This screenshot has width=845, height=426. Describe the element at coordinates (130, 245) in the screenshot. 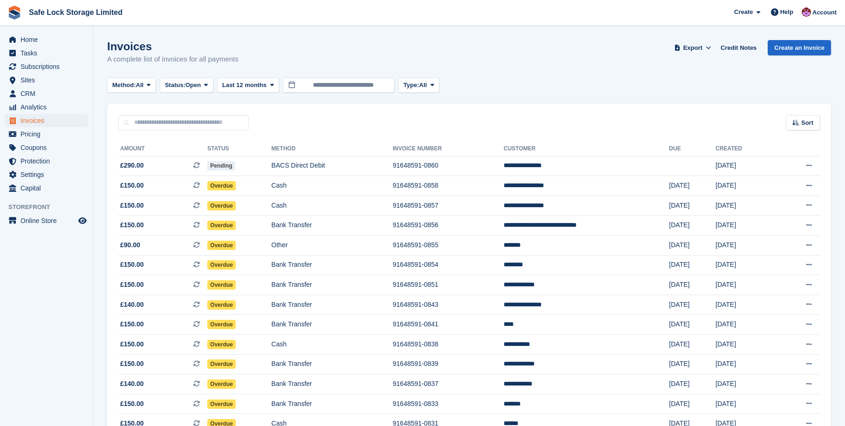

I see `span: £90.00` at that location.